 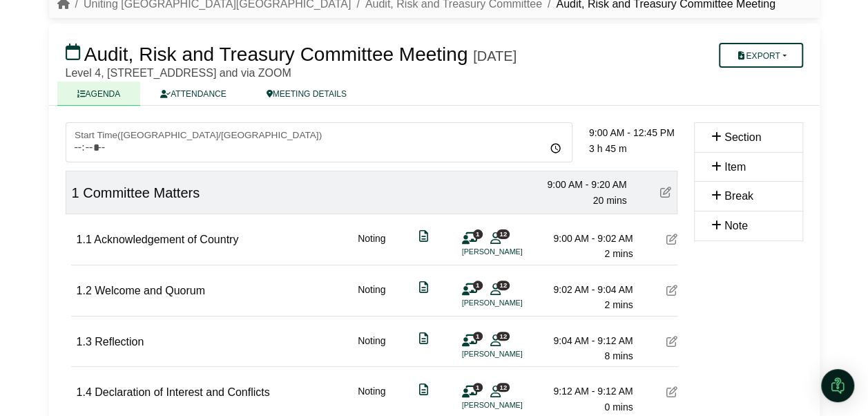 I want to click on span: Committee Matters, so click(x=141, y=193).